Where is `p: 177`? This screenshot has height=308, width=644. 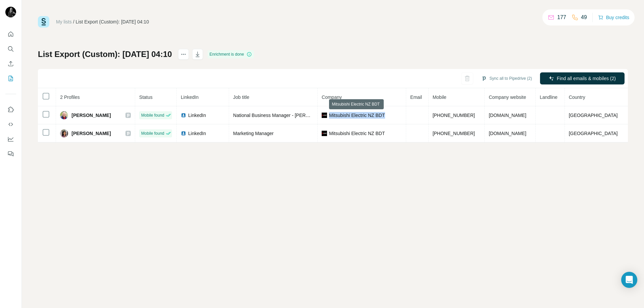 p: 177 is located at coordinates (562, 18).